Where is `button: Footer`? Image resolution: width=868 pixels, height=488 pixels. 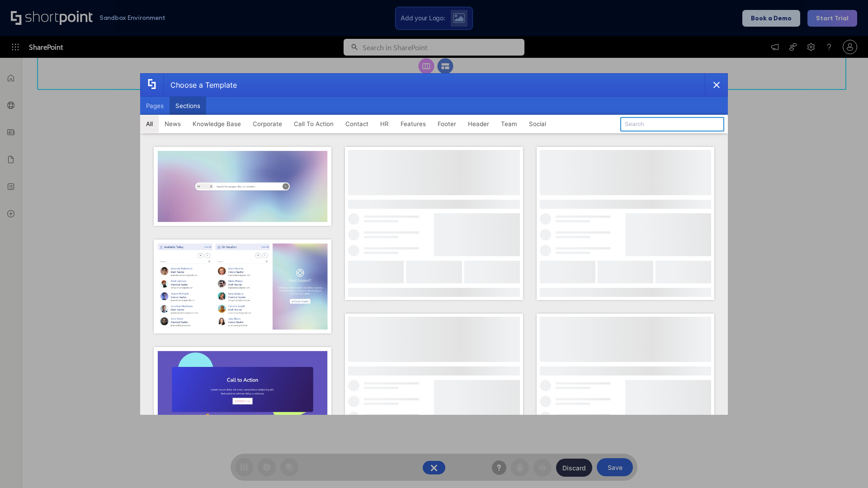
button: Footer is located at coordinates (447, 123).